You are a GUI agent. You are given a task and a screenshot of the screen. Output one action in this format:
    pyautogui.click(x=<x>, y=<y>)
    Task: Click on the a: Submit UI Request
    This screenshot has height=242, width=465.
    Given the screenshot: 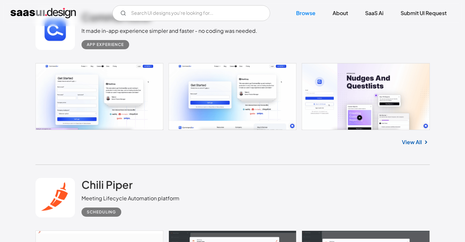 What is the action you would take?
    pyautogui.click(x=424, y=13)
    